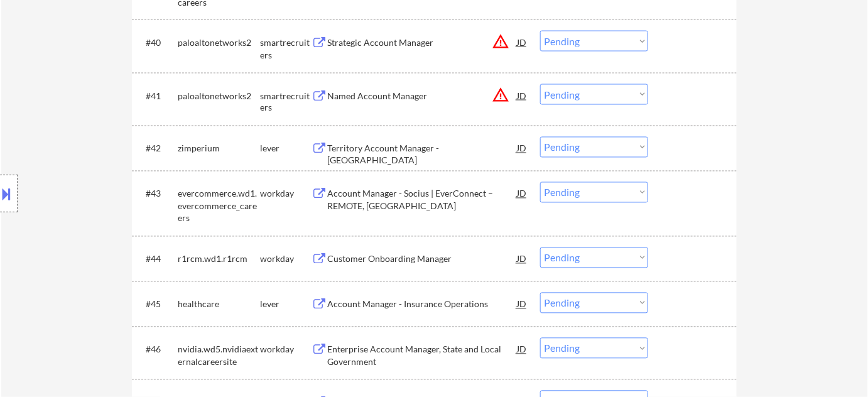 The image size is (868, 397). What do you see at coordinates (422, 96) in the screenshot?
I see `div: Named Account Manager` at bounding box center [422, 96].